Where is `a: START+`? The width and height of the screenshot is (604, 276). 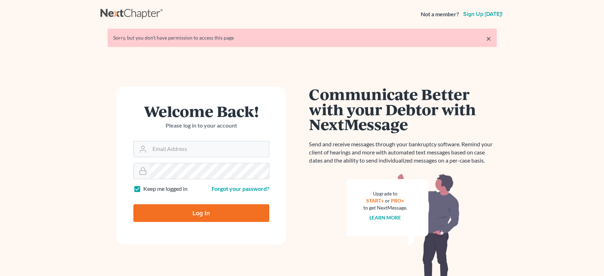 a: START+ is located at coordinates (375, 201).